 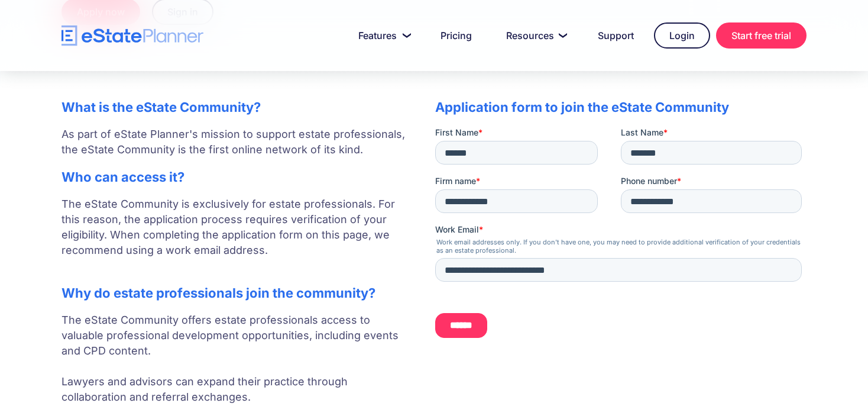 What do you see at coordinates (236, 177) in the screenshot?
I see `h2: Who can access it?` at bounding box center [236, 177].